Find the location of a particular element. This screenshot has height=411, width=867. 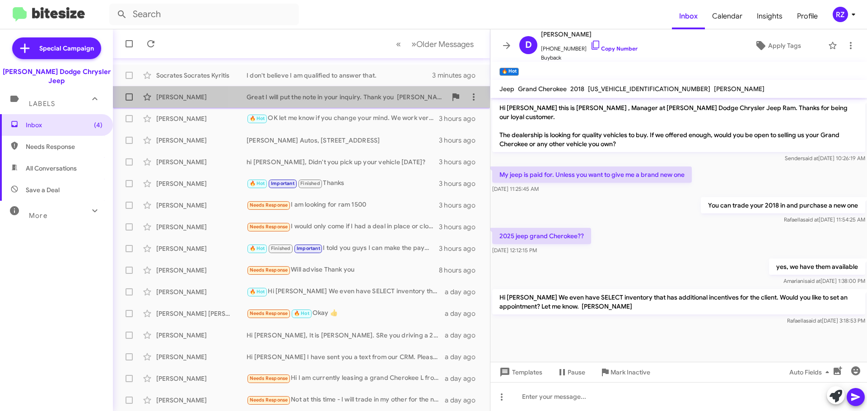

div: 3 minutes ago is located at coordinates (457, 75).